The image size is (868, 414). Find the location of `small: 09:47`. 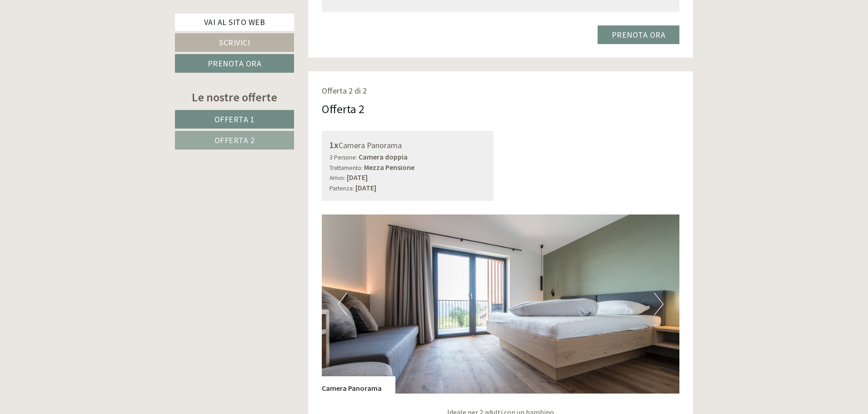

small: 09:47 is located at coordinates (74, 47).